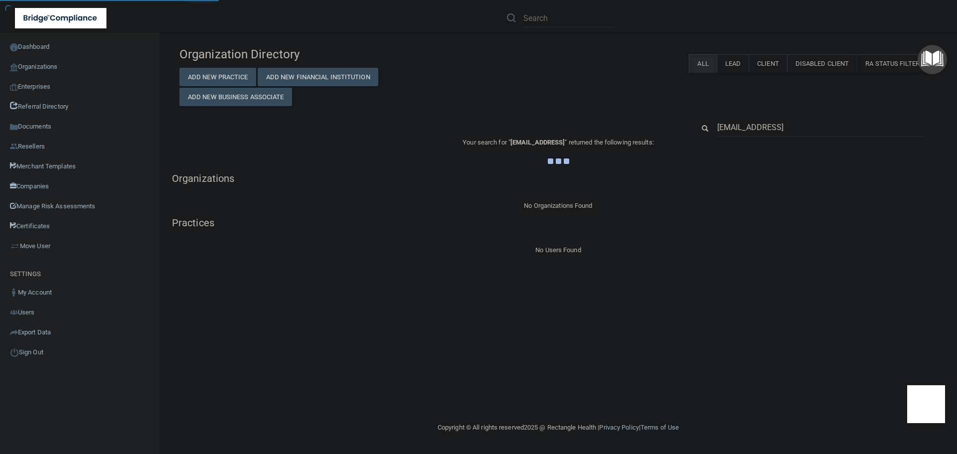 The width and height of the screenshot is (957, 454). What do you see at coordinates (14, 313) in the screenshot?
I see `img: icon-users.e205127d.png` at bounding box center [14, 313].